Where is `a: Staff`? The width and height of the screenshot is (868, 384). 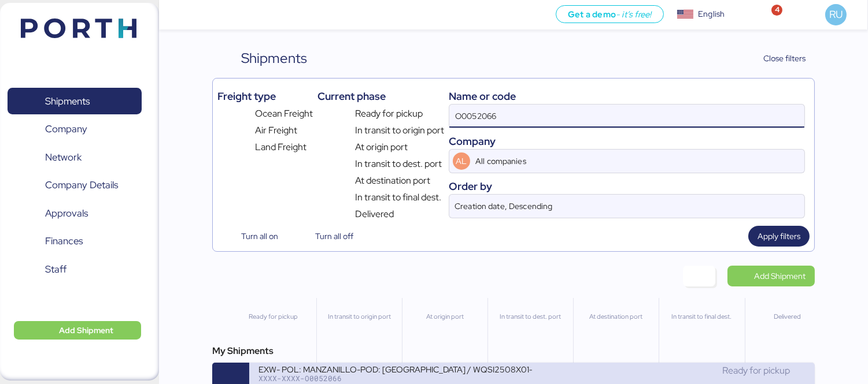 a: Staff is located at coordinates (75, 270).